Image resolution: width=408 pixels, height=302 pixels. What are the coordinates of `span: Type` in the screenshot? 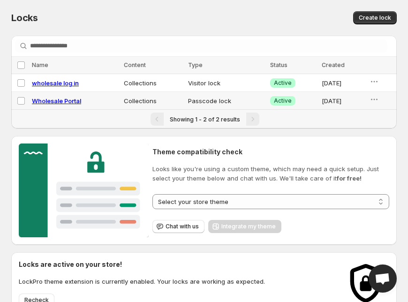 It's located at (195, 65).